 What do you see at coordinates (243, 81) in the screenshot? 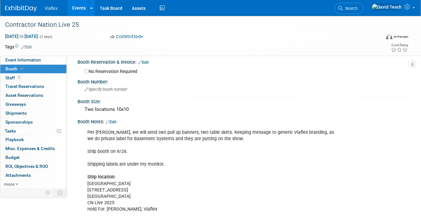
I see `div: Booth Number:` at bounding box center [243, 81].